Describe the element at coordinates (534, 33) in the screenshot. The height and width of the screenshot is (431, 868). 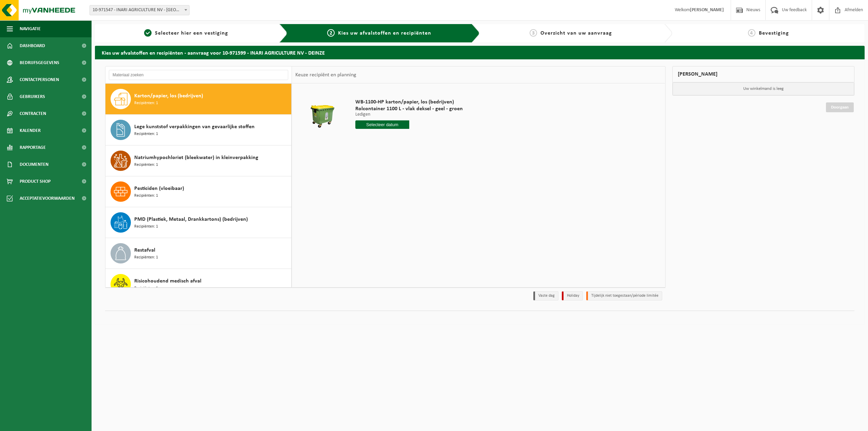
I see `span: 3` at that location.